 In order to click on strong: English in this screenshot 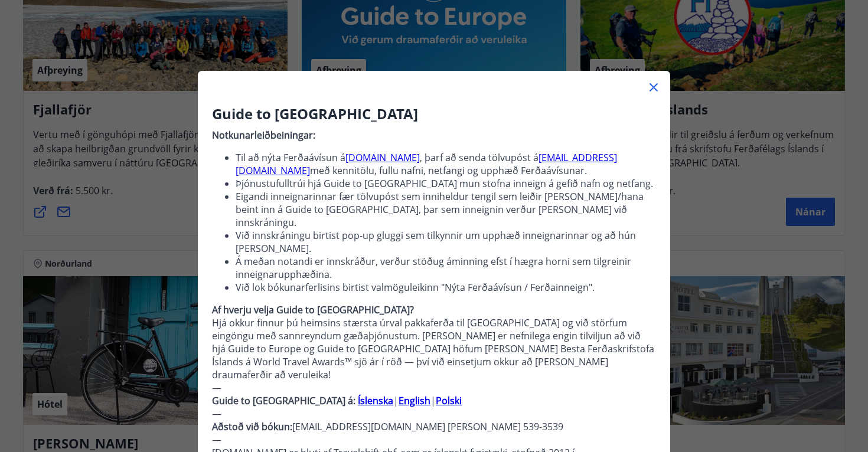, I will do `click(415, 401)`.